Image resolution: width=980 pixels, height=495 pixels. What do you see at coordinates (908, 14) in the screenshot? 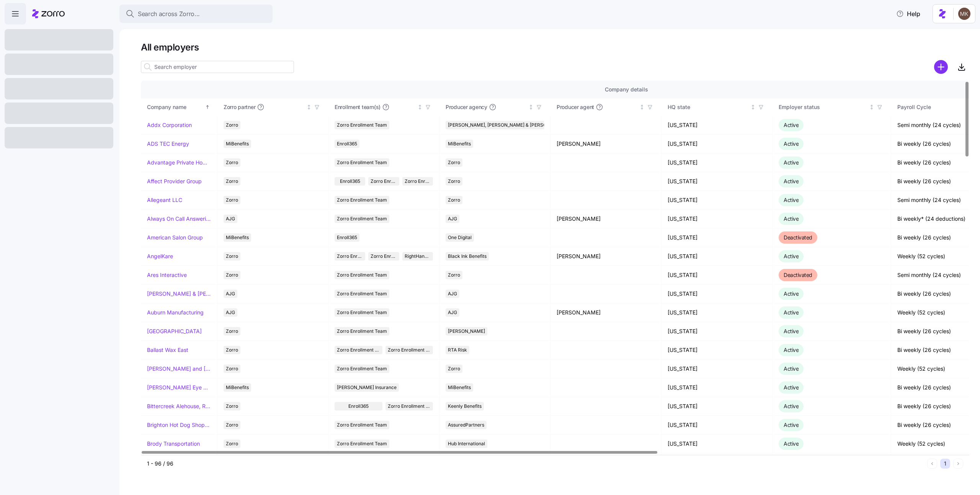
I see `span: Help` at bounding box center [908, 14].